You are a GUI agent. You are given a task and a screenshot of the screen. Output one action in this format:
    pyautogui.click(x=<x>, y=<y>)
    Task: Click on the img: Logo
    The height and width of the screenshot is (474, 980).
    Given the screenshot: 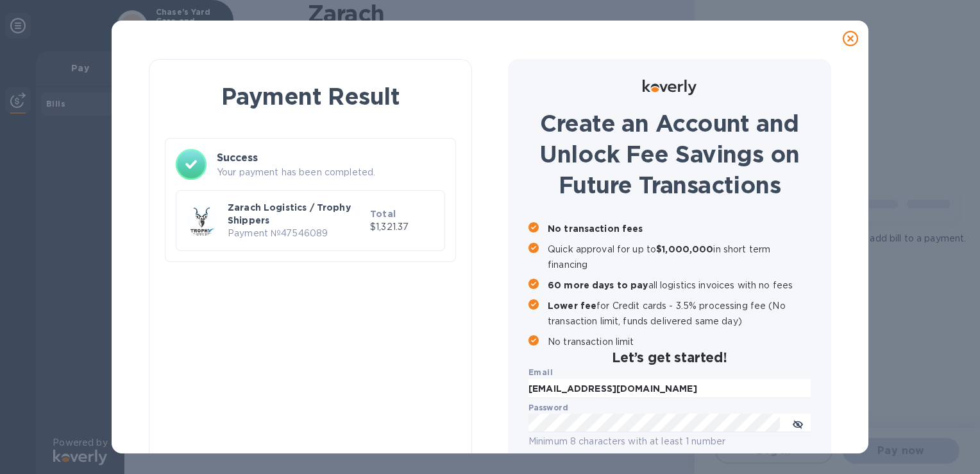 What is the action you would take?
    pyautogui.click(x=670, y=88)
    